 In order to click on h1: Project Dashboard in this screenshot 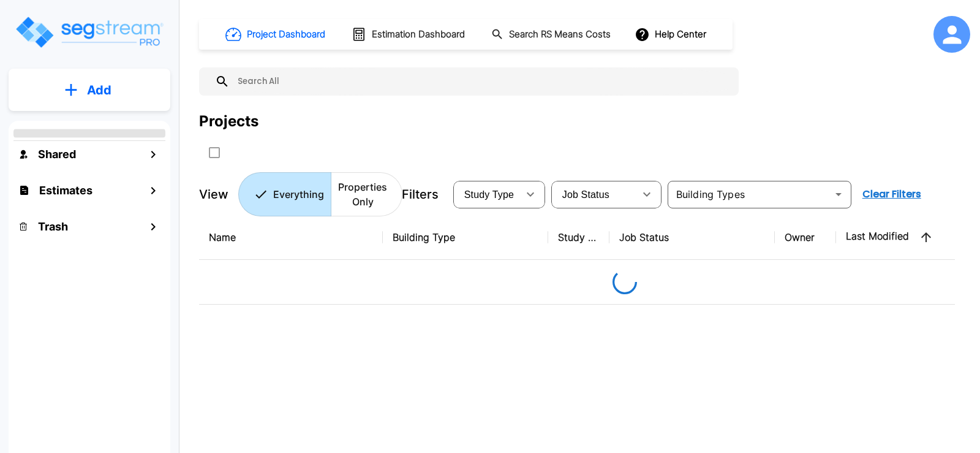, I will do `click(286, 34)`.